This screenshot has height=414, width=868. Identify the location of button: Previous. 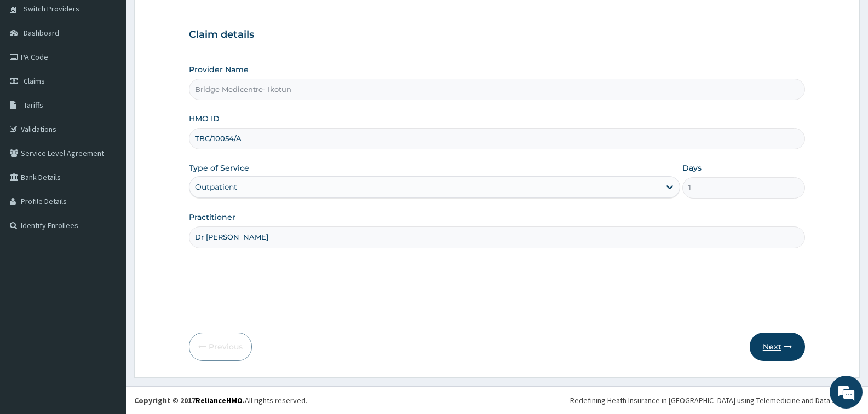
(220, 347).